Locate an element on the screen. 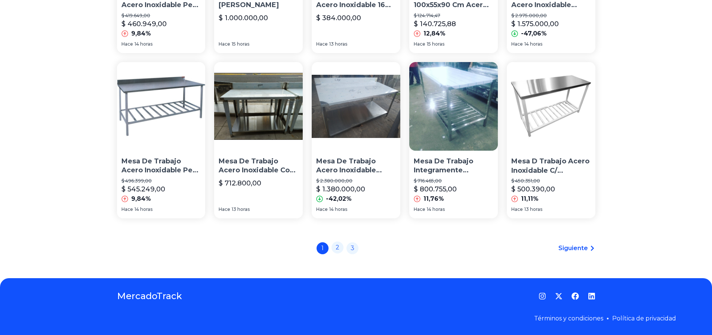 Image resolution: width=712 pixels, height=335 pixels. p: 11,11% is located at coordinates (529, 199).